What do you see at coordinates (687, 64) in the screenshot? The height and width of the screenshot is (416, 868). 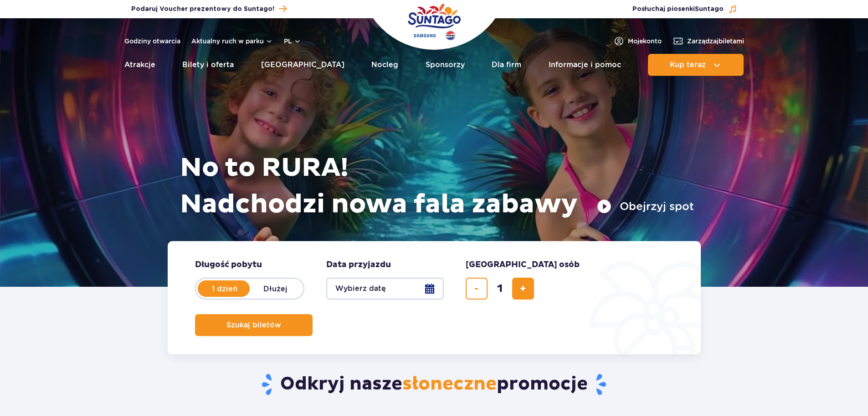 I see `span: Kup teraz` at bounding box center [687, 64].